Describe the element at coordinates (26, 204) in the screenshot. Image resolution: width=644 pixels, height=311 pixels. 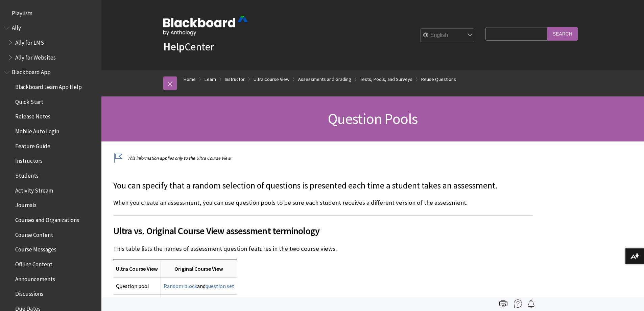
I see `span: Journals` at that location.